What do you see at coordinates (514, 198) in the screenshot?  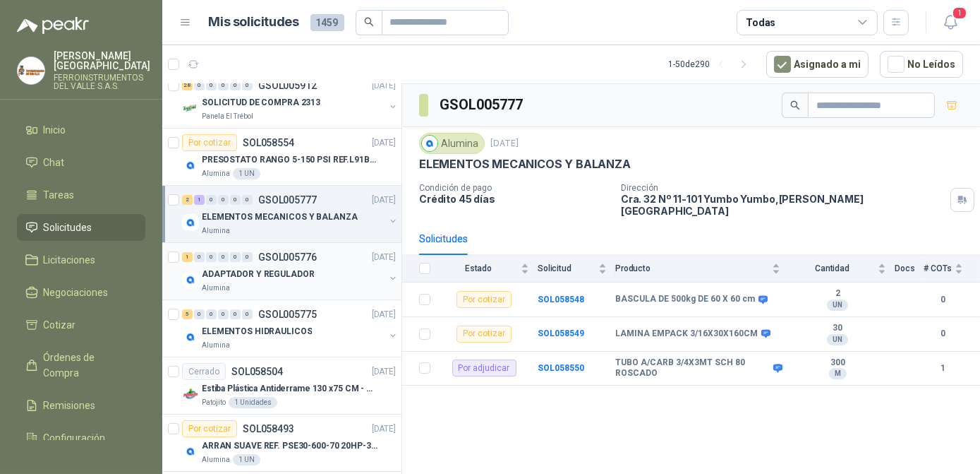 I see `p: Crédito 45 días` at bounding box center [514, 198].